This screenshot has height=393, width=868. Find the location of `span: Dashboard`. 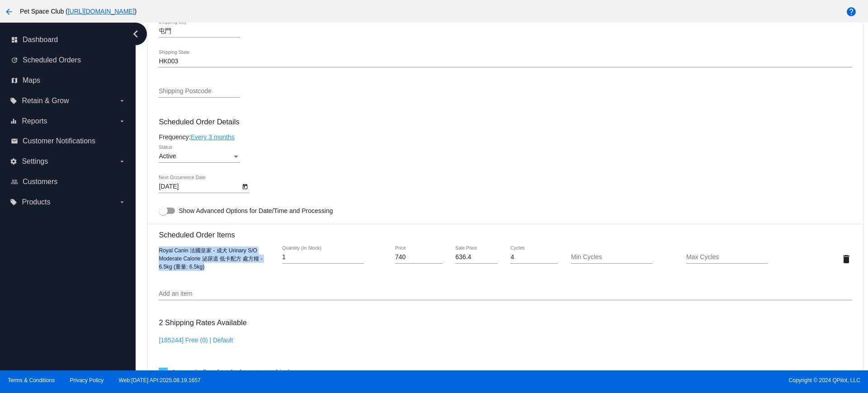

span: Dashboard is located at coordinates (40, 40).